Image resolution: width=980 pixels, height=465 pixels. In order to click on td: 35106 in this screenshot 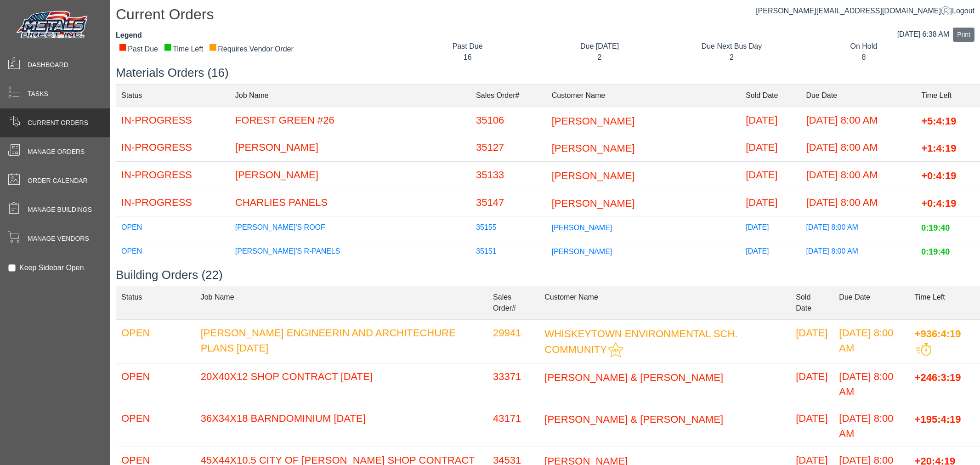, I will do `click(508, 121)`.